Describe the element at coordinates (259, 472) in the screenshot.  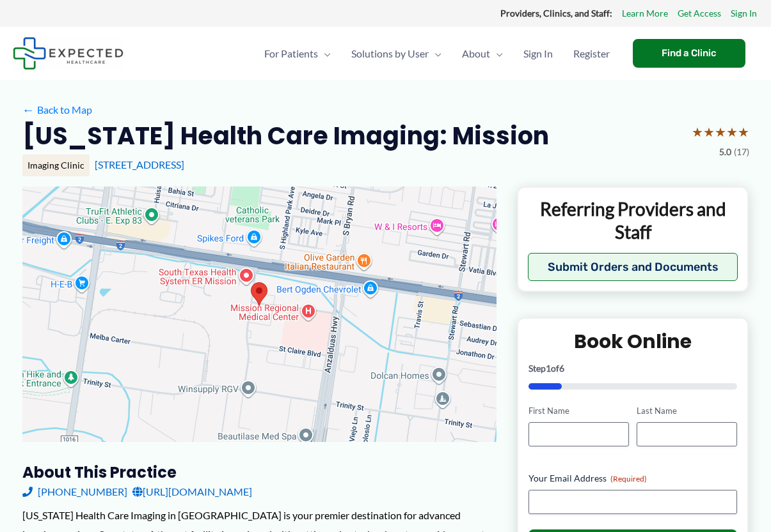
I see `h3: About this practice` at that location.